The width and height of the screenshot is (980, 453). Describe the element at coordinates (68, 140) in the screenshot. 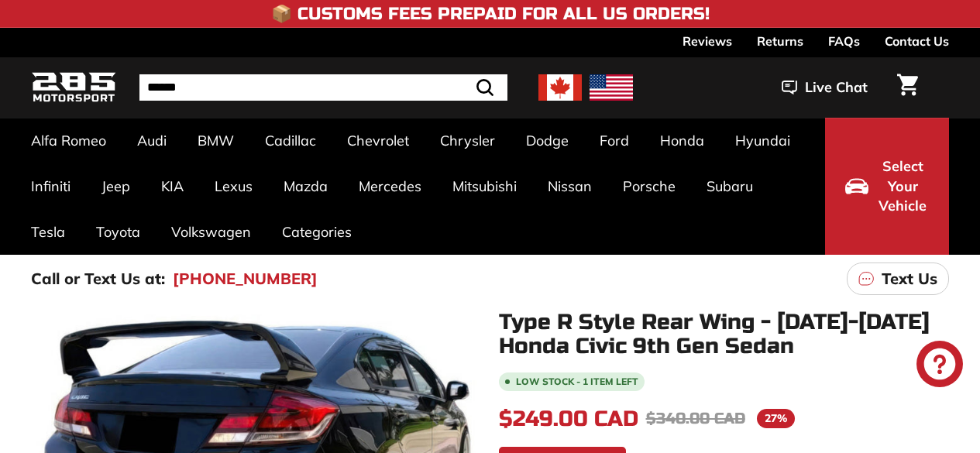

I see `a: Alfa Romeo` at that location.